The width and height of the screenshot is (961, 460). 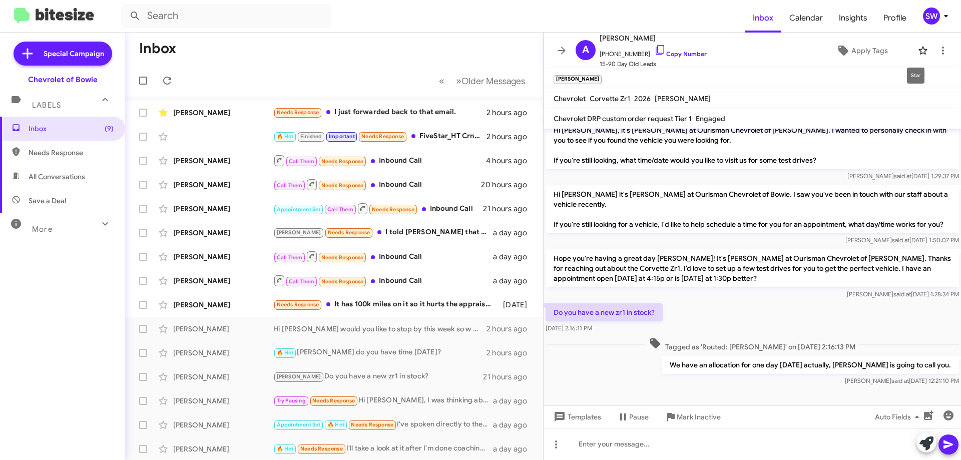 I want to click on button: Pause, so click(x=633, y=417).